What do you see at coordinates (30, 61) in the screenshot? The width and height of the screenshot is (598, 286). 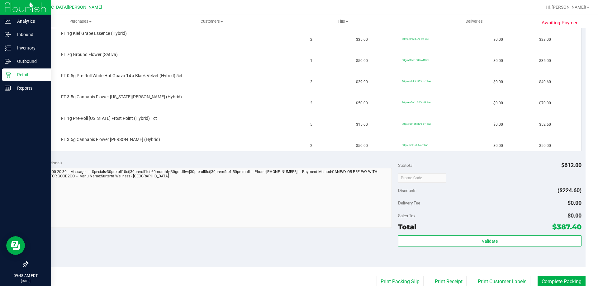 I see `p: Outbound` at bounding box center [30, 61].